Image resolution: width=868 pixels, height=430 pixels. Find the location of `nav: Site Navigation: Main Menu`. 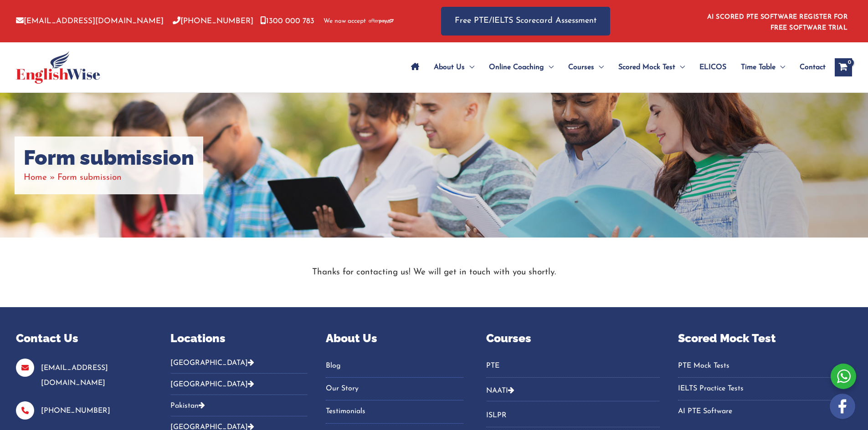

nav: Site Navigation: Main Menu is located at coordinates (615, 67).